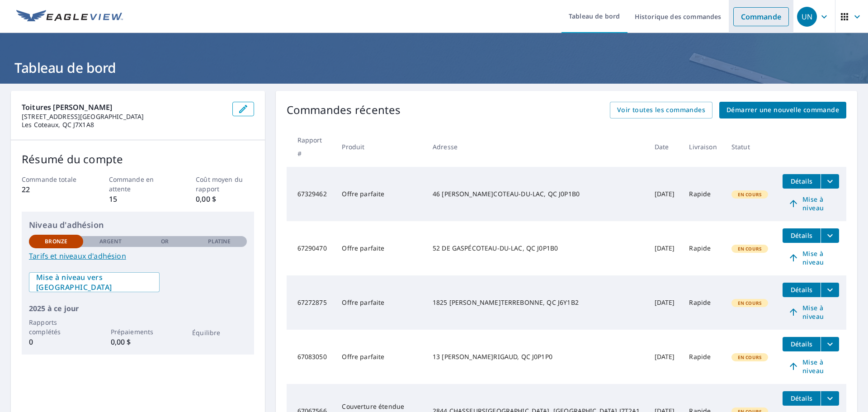  I want to click on img: Logo EV, so click(70, 16).